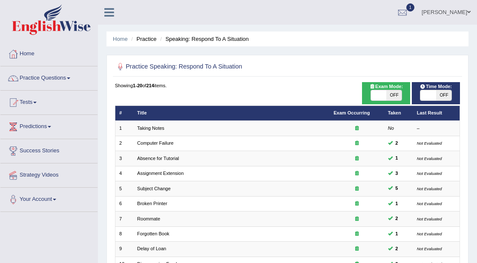 The image size is (477, 263). I want to click on a: Predictions, so click(49, 126).